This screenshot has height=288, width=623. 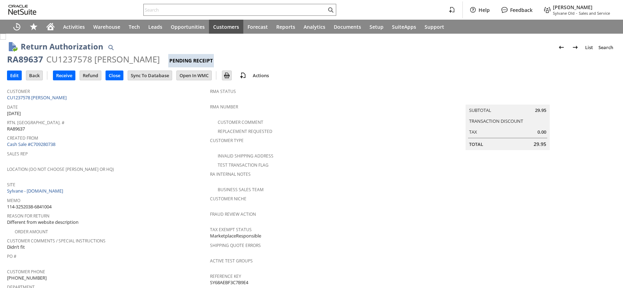 What do you see at coordinates (575, 47) in the screenshot?
I see `img: Next` at bounding box center [575, 47].